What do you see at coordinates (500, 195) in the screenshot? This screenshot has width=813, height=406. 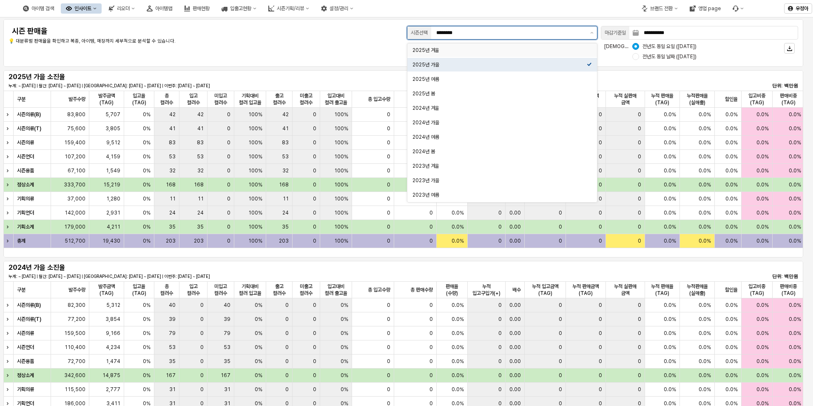 I see `div: 2023년 여름` at bounding box center [500, 195].